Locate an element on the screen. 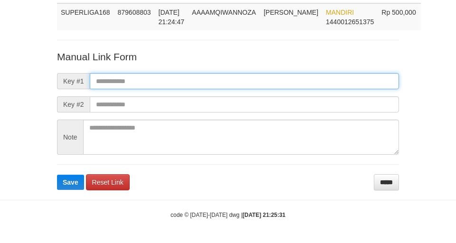 Image resolution: width=456 pixels, height=243 pixels. button: Save is located at coordinates (70, 182).